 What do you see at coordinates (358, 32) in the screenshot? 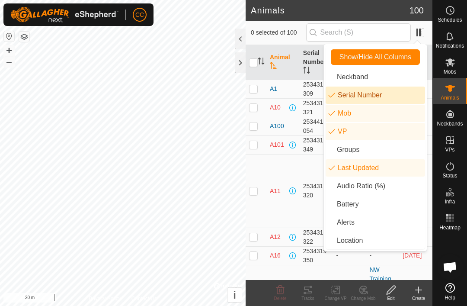
I see `input: Search (S)` at bounding box center [358, 32].